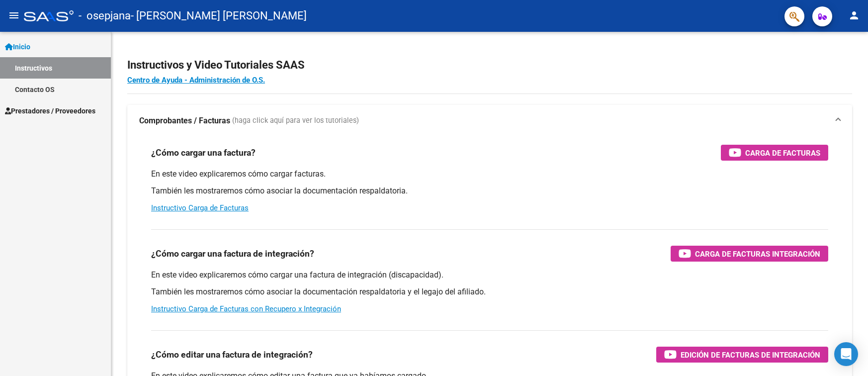 This screenshot has height=376, width=868. What do you see at coordinates (14, 15) in the screenshot?
I see `mat-icon: menu` at bounding box center [14, 15].